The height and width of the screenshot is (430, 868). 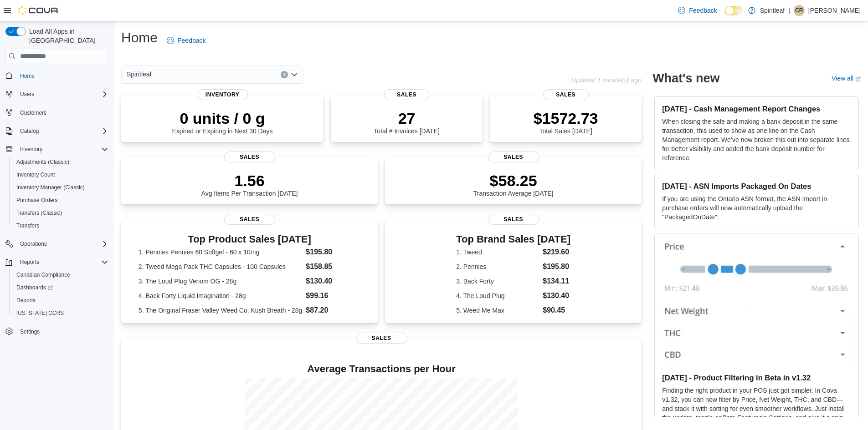 What do you see at coordinates (186, 40) in the screenshot?
I see `a: Feedback` at bounding box center [186, 40].